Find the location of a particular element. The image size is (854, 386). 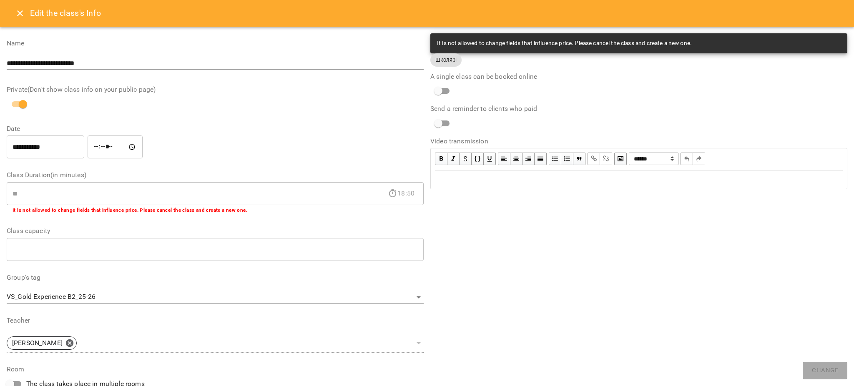

b: It is not allowed to change fields that influence price. Please cancel the class and create a new... is located at coordinates (130, 210).